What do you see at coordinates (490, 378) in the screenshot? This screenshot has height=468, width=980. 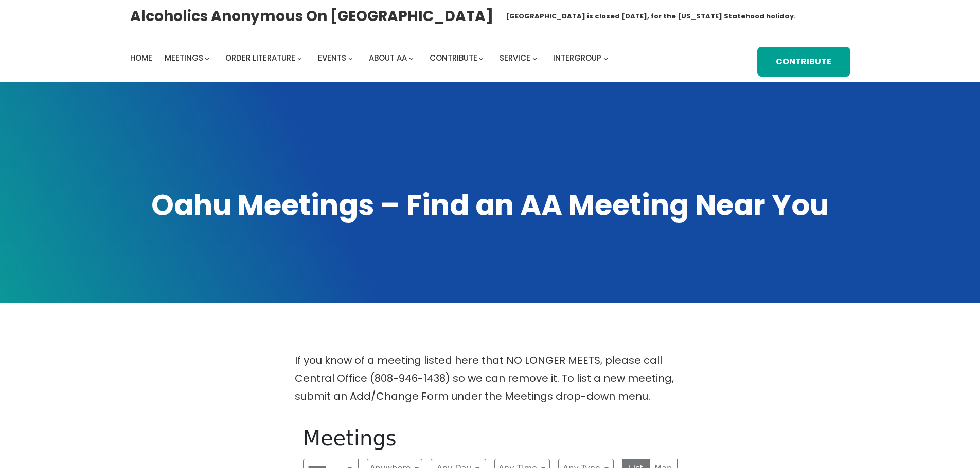 I see `p: If you know of a meeting listed here that NO LONGER MEETS, please call Central Office (808-946-14...` at bounding box center [490, 378].